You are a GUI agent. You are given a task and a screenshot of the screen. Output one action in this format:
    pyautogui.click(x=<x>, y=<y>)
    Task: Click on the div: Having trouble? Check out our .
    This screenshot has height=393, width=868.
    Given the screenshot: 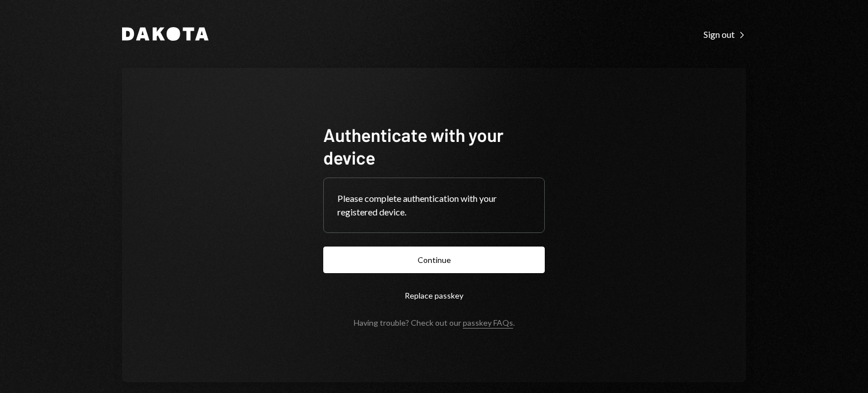 What is the action you would take?
    pyautogui.click(x=434, y=323)
    